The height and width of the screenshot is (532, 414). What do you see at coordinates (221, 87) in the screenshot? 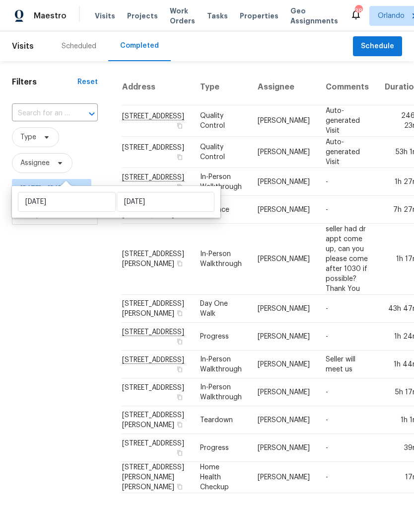
I see `th: Type` at bounding box center [221, 87].